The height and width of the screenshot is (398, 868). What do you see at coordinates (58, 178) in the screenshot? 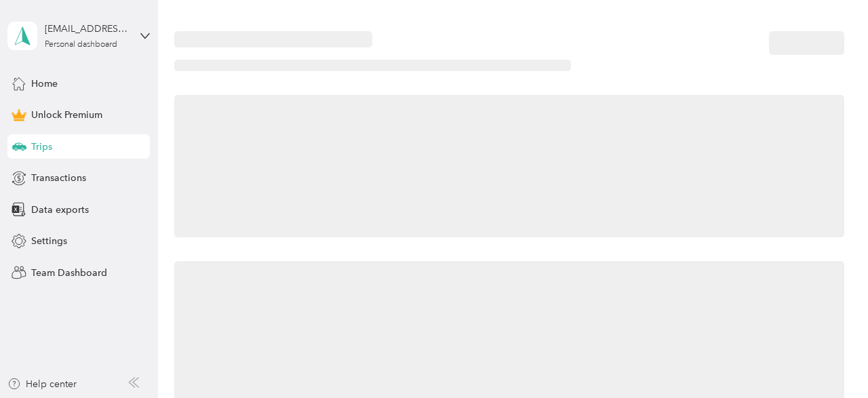
I see `span: Transactions` at bounding box center [58, 178].